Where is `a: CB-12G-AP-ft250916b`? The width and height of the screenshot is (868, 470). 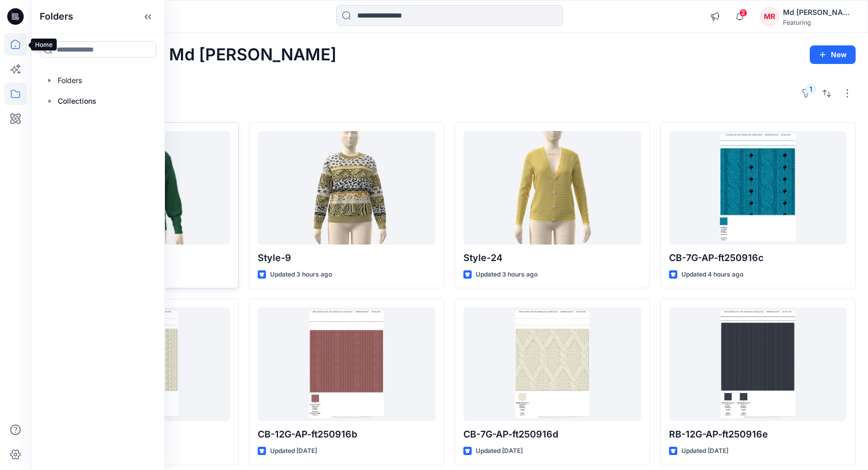
a: CB-12G-AP-ft250916b is located at coordinates (346, 364).